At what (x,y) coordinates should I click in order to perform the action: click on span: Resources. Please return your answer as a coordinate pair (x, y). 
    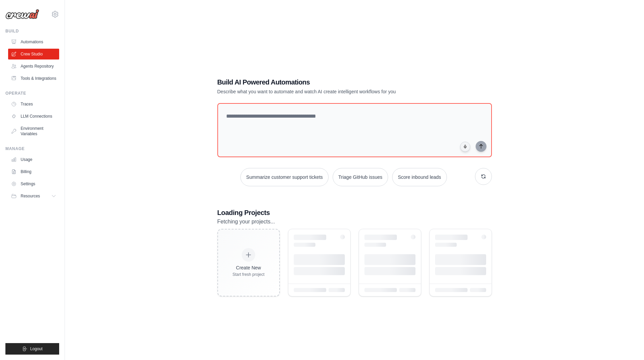
    Looking at the image, I should click on (30, 196).